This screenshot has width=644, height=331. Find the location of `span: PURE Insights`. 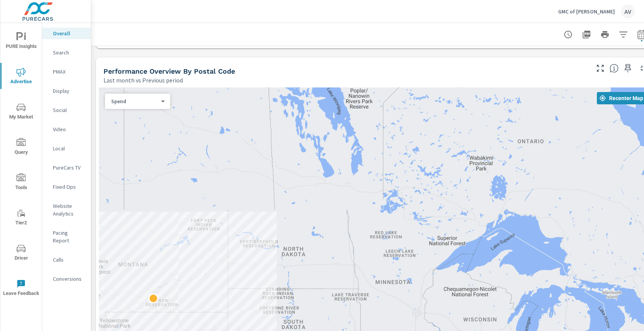

span: PURE Insights is located at coordinates (21, 42).